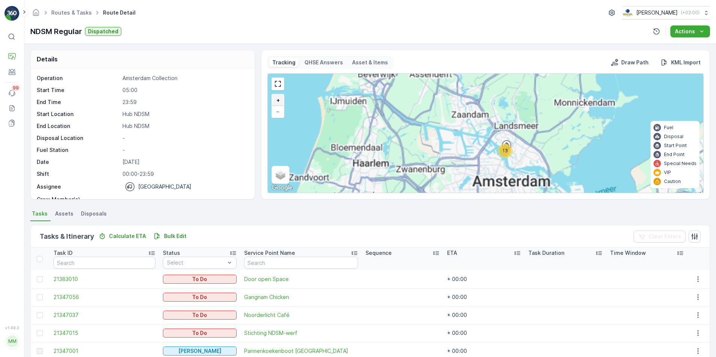  What do you see at coordinates (78, 174) in the screenshot?
I see `p: Shift` at bounding box center [78, 174].